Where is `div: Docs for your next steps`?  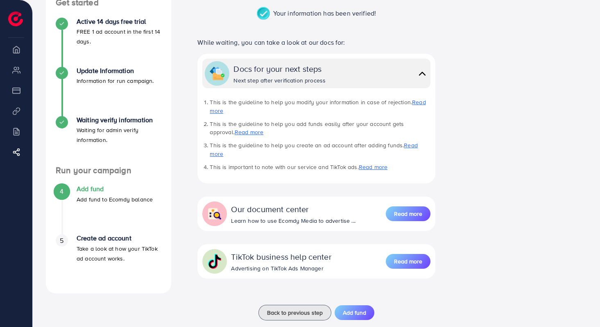 div: Docs for your next steps is located at coordinates (279, 68).